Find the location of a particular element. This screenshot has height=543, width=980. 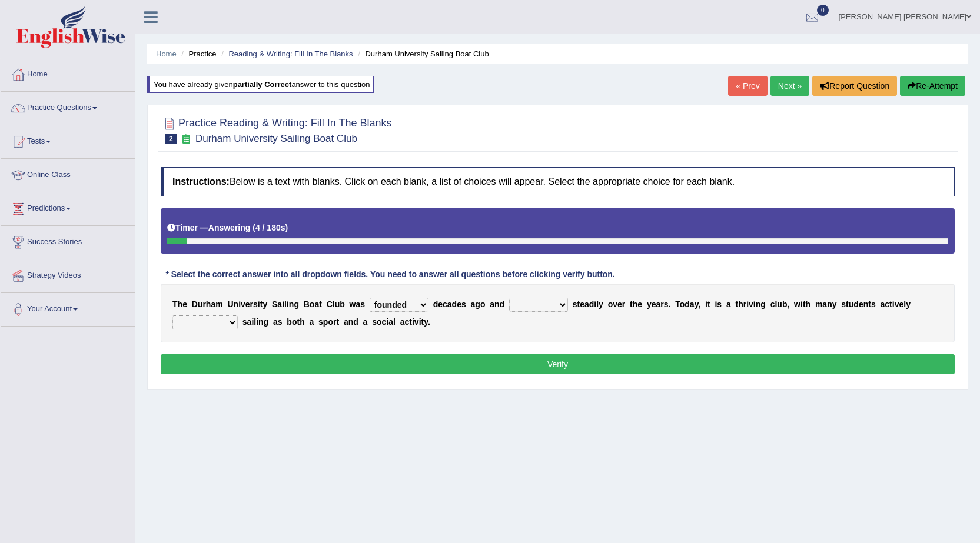

a: Tests is located at coordinates (68, 140).